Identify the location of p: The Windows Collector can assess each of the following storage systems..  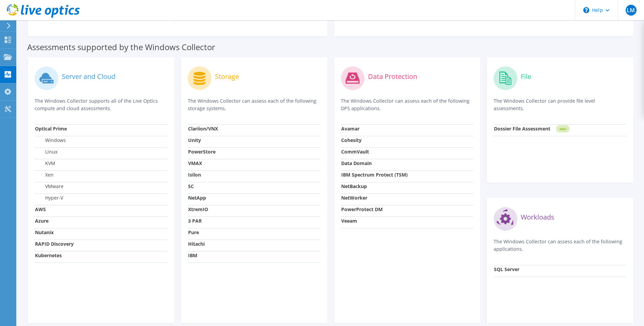
(254, 105).